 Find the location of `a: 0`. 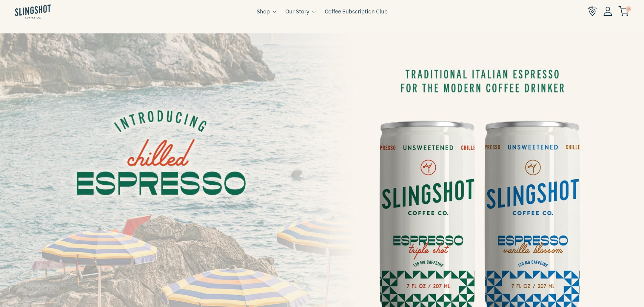

a: 0 is located at coordinates (624, 11).